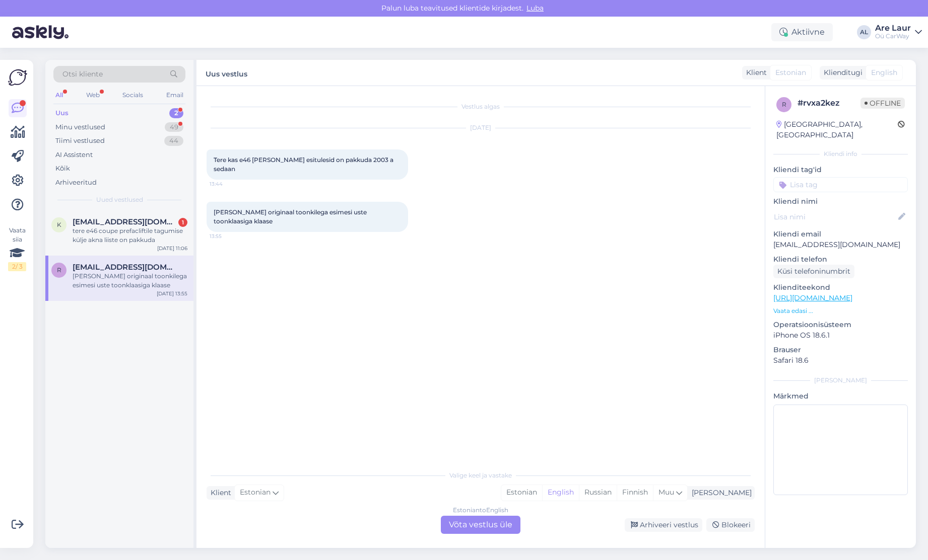 This screenshot has height=560, width=928. I want to click on div: # rvxa2kez, so click(828, 104).